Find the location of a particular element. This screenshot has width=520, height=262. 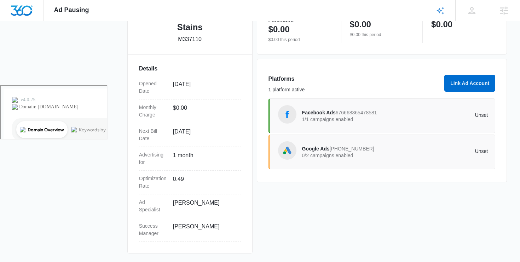

h3: Platforms is located at coordinates (355, 79).